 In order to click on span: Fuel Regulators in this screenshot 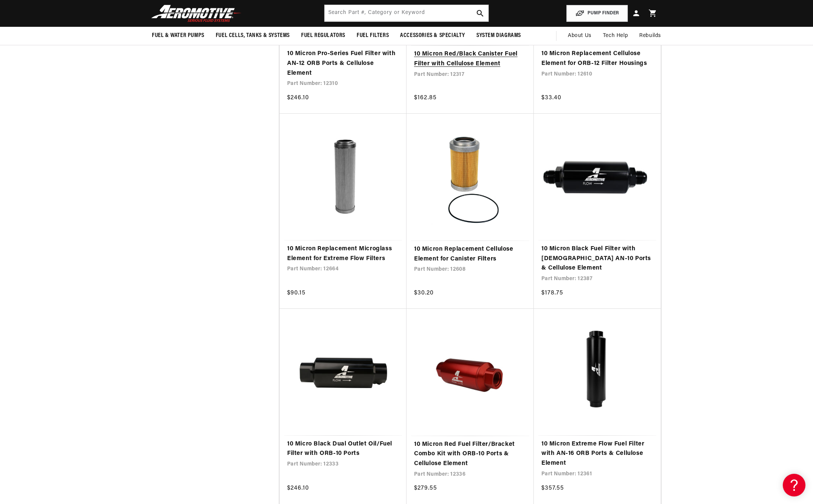, I will do `click(323, 36)`.